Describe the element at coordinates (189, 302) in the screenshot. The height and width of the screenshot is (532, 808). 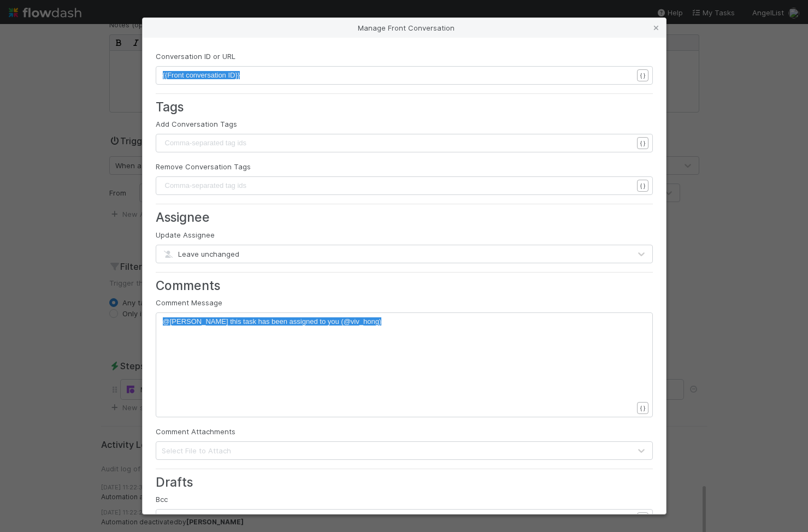
I see `label: Comment Message` at that location.